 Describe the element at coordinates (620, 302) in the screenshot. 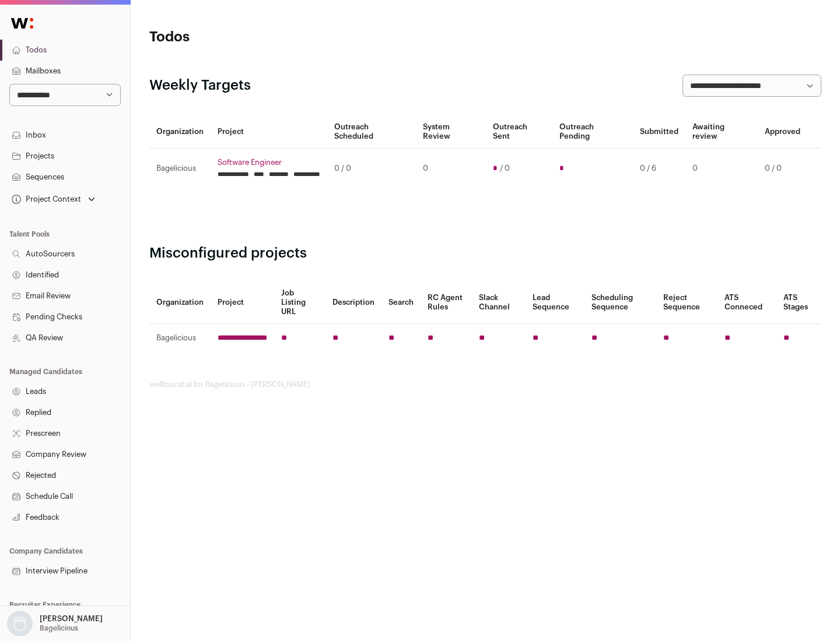

I see `th: Scheduling Sequence` at that location.